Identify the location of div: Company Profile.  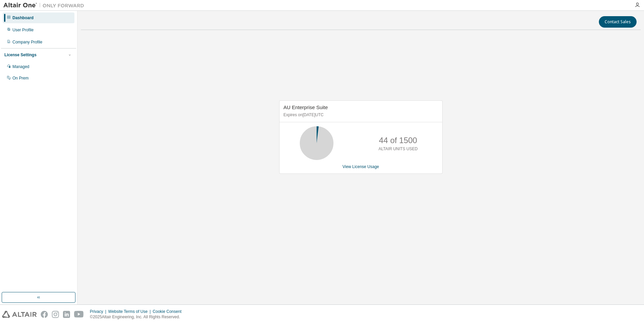
(28, 42).